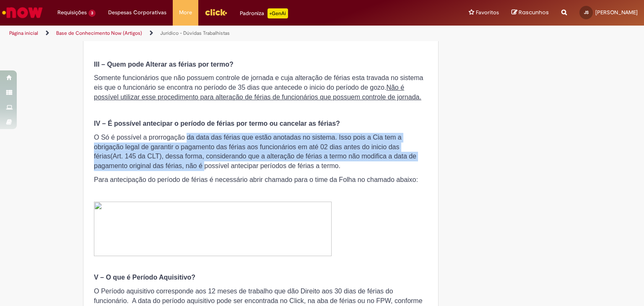 Image resolution: width=644 pixels, height=306 pixels. What do you see at coordinates (215, 33) in the screenshot?
I see `ul: Trilhas de página` at bounding box center [215, 33].